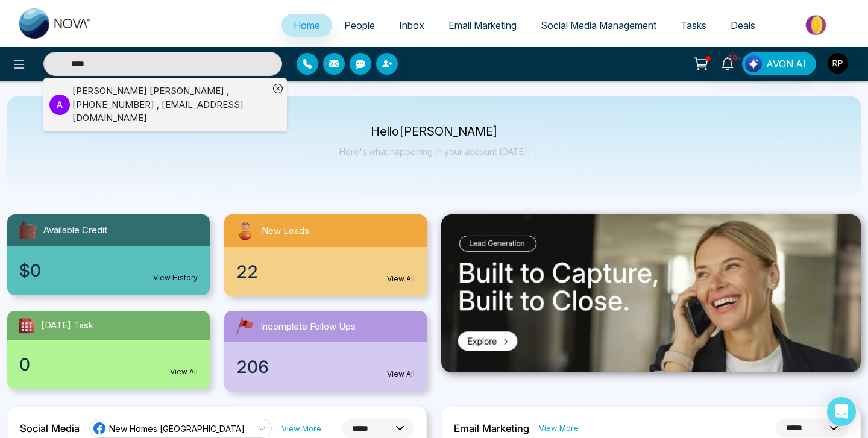  Describe the element at coordinates (743, 25) in the screenshot. I see `a: Deals` at that location.